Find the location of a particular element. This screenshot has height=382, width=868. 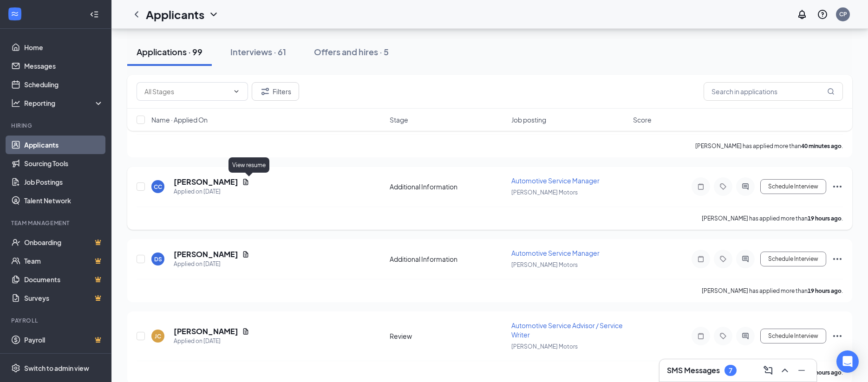

div: DS is located at coordinates (158, 260).